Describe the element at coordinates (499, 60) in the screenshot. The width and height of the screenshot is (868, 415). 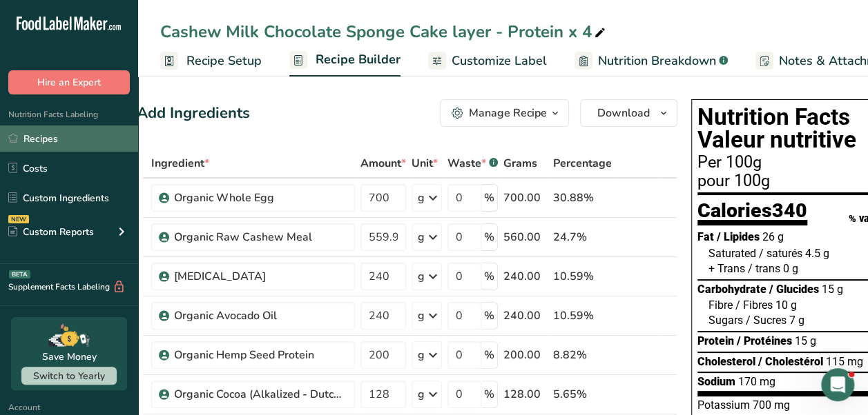
I see `span: Customize Label` at that location.